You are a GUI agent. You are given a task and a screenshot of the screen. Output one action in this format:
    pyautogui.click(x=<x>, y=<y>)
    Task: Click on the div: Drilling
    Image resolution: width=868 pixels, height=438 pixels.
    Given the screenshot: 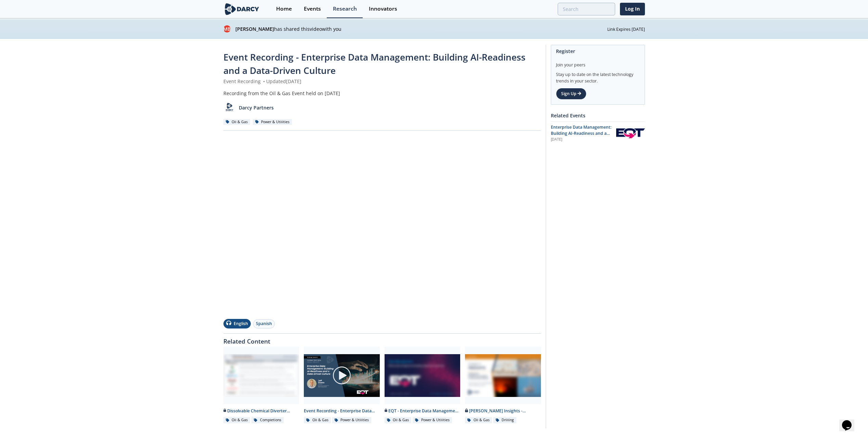 What is the action you would take?
    pyautogui.click(x=505, y=420)
    